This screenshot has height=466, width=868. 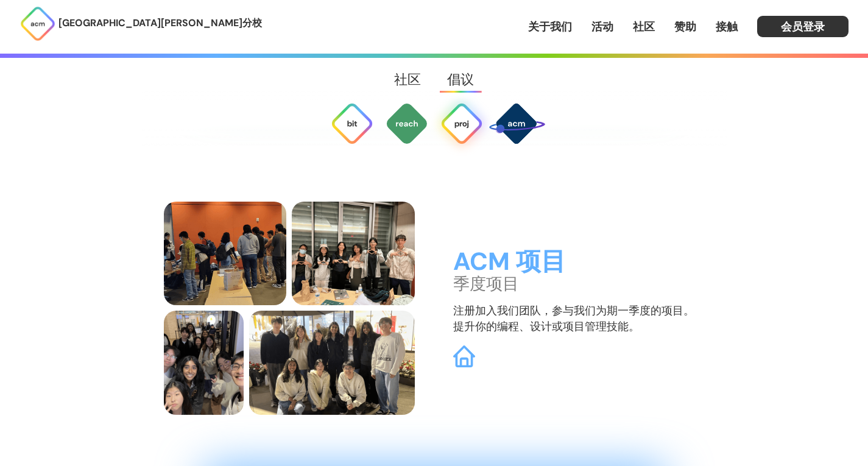 I want to click on a: 会员登录, so click(x=803, y=26).